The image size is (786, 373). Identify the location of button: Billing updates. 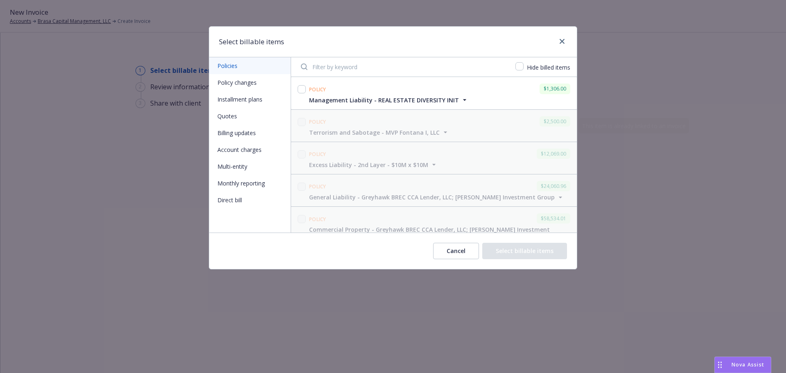
(250, 133).